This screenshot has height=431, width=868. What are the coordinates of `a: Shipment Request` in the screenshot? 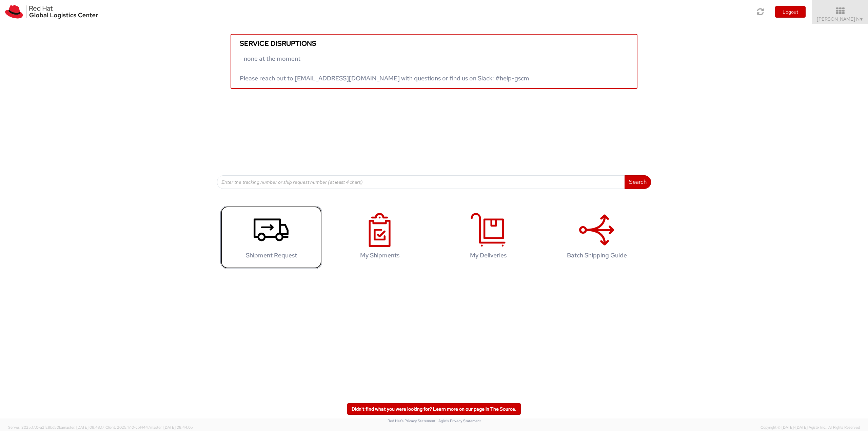 It's located at (271, 238).